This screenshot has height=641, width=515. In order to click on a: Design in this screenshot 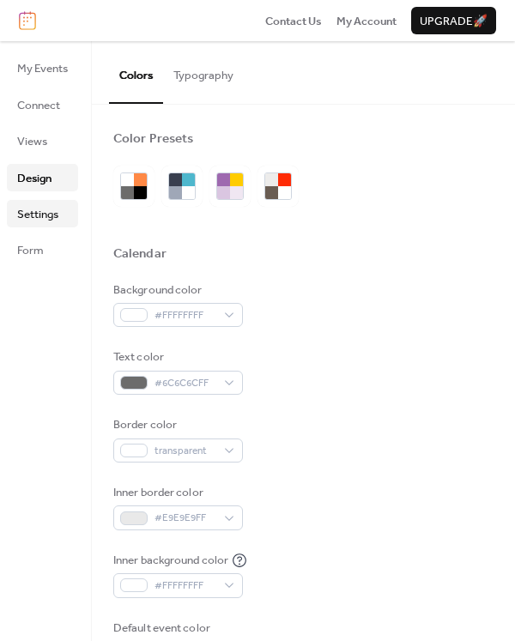, I will do `click(42, 178)`.